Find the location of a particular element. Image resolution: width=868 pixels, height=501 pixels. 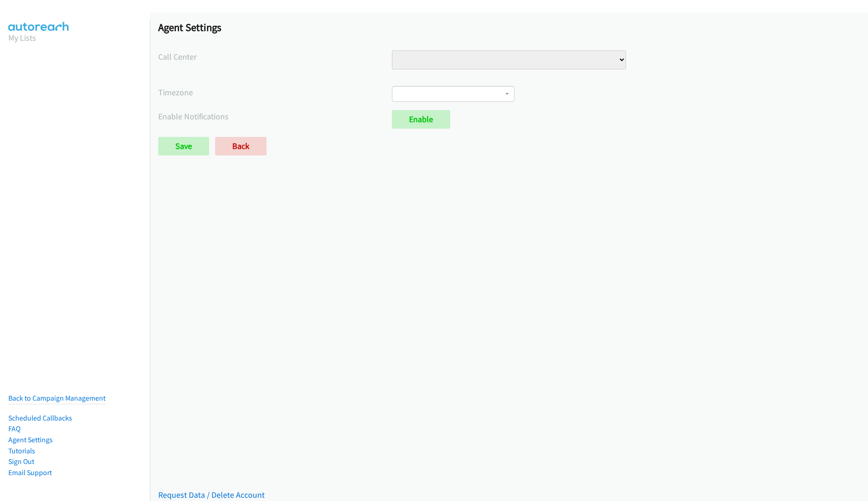

a: Enable is located at coordinates (421, 119).